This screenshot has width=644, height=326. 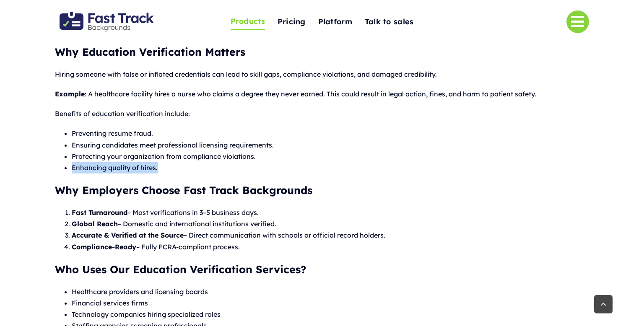 I want to click on strong: Accurate & Verified at the Source, so click(x=128, y=235).